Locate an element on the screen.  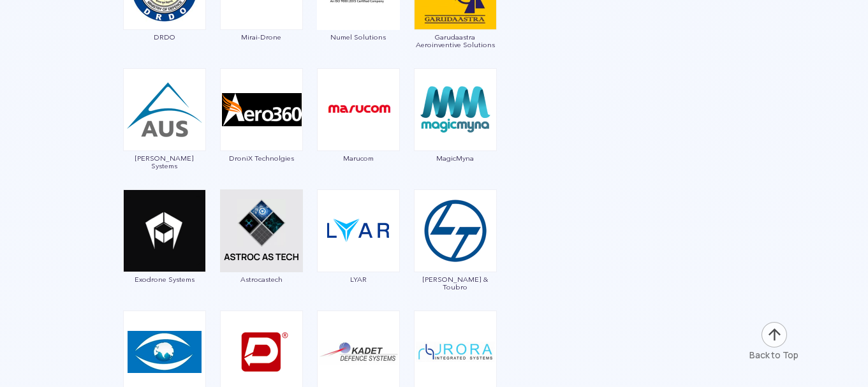
img: img_exodrone.png is located at coordinates (165, 231).